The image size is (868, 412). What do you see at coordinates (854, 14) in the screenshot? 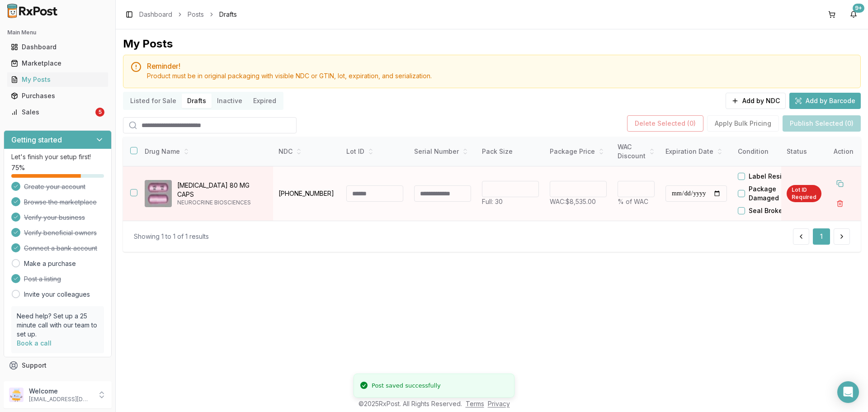
I see `button: 9+` at bounding box center [854, 14].